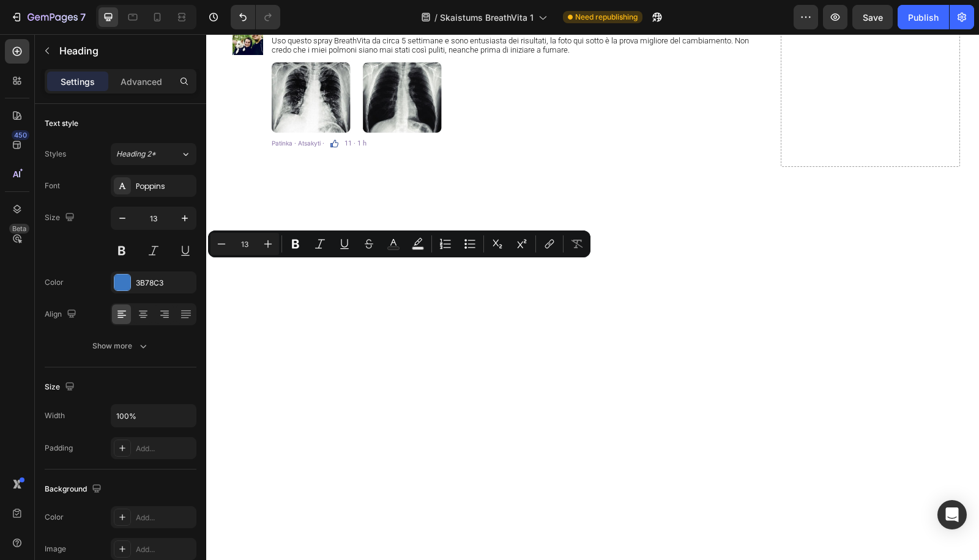  What do you see at coordinates (61, 123) in the screenshot?
I see `div: Text style` at bounding box center [61, 123].